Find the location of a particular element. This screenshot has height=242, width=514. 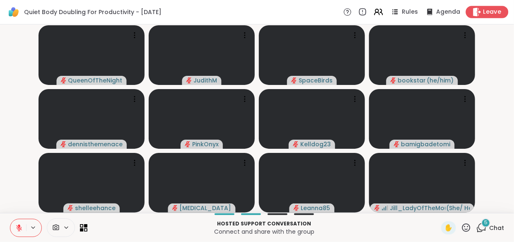

span: Leave is located at coordinates (493, 12).